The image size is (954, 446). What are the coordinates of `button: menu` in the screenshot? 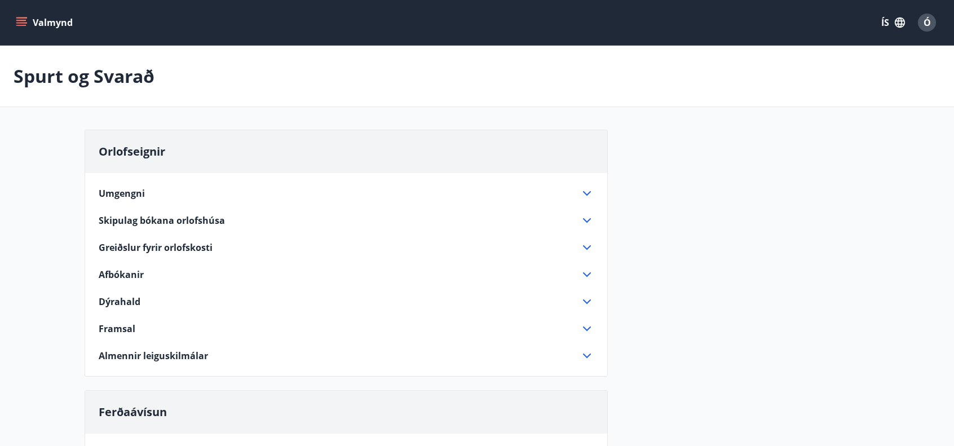 It's located at (45, 23).